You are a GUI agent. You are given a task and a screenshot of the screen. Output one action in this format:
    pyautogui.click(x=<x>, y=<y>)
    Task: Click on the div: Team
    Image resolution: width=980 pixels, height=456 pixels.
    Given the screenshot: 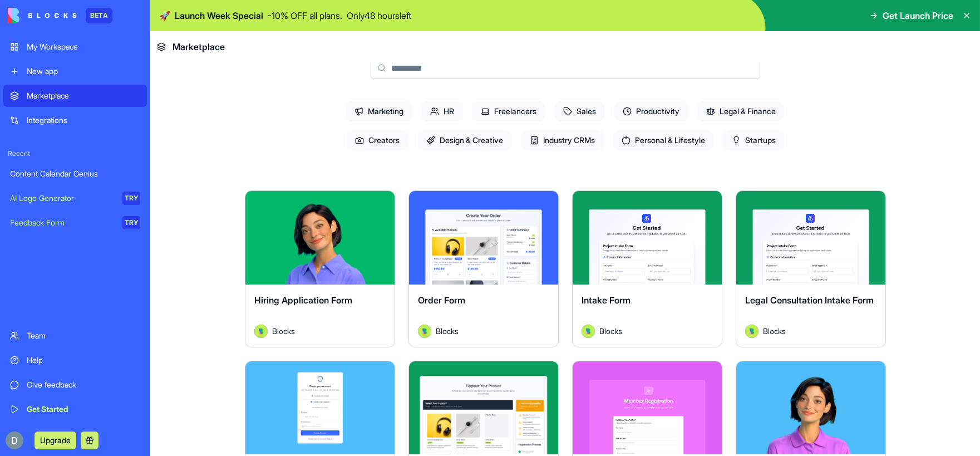 What is the action you would take?
    pyautogui.click(x=83, y=336)
    